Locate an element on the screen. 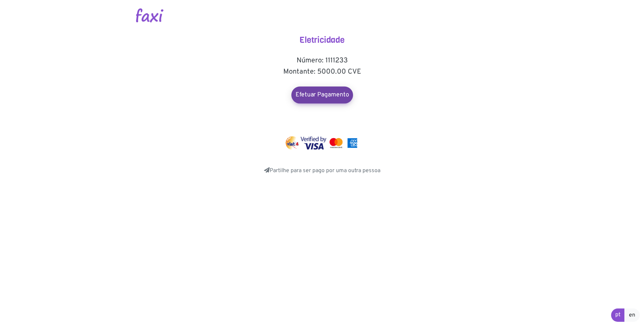 The height and width of the screenshot is (326, 644). h5: Número: 1111233 is located at coordinates (322, 60).